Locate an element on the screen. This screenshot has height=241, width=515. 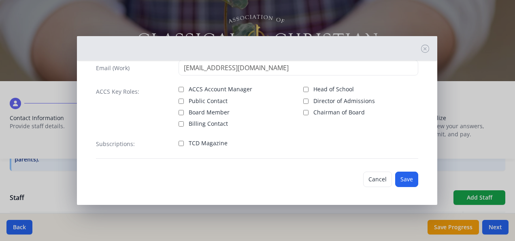
span: Billing Contact is located at coordinates (208, 123).